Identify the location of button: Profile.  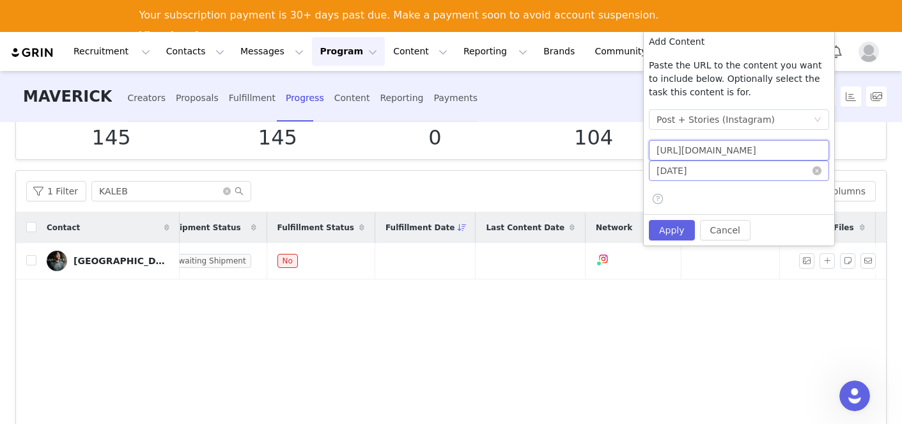
(871, 52).